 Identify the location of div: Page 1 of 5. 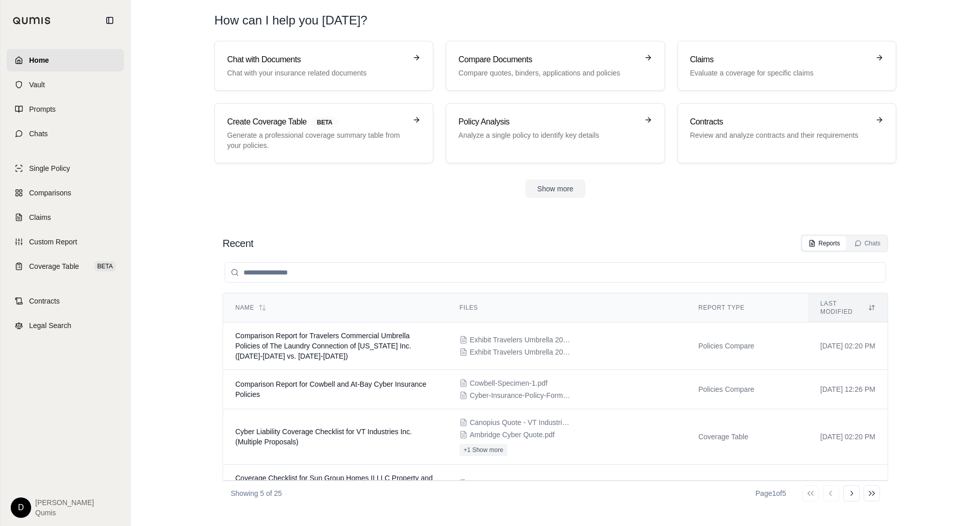
(771, 494).